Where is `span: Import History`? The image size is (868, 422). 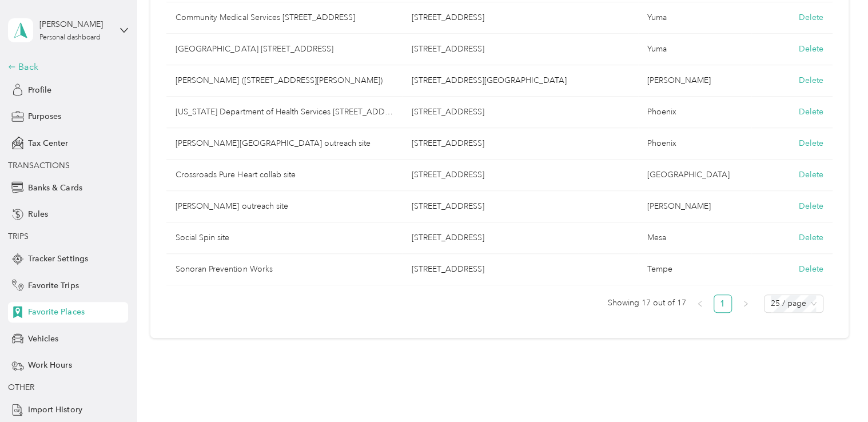 span: Import History is located at coordinates (55, 409).